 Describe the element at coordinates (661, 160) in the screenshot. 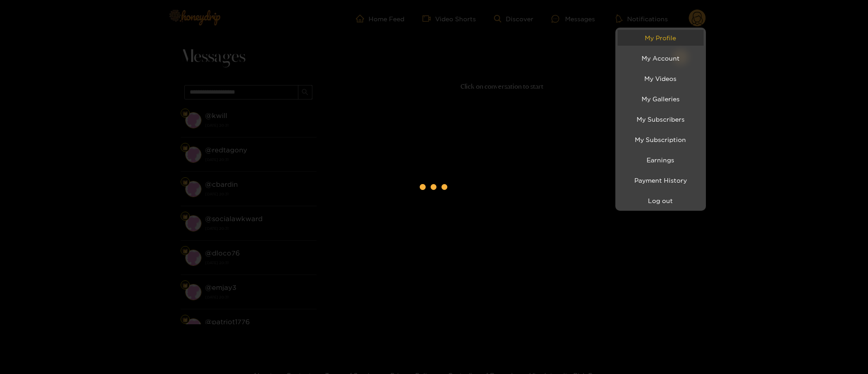

I see `a: Earnings` at that location.